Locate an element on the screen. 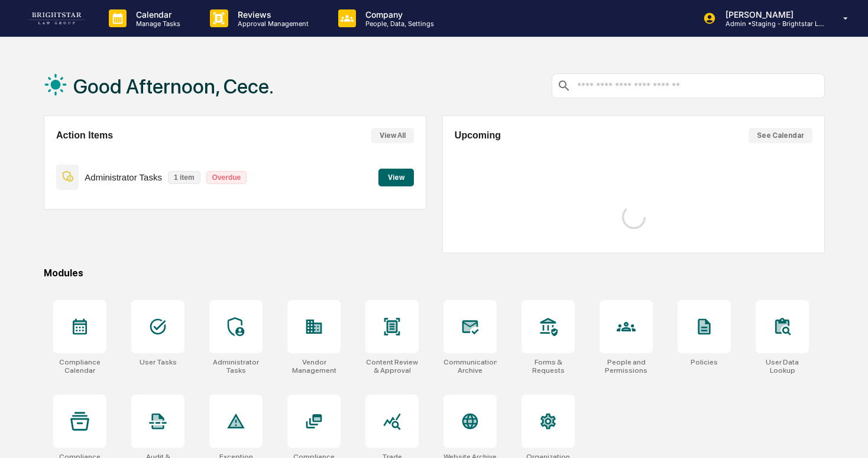  p: Approval Management is located at coordinates (272, 24).